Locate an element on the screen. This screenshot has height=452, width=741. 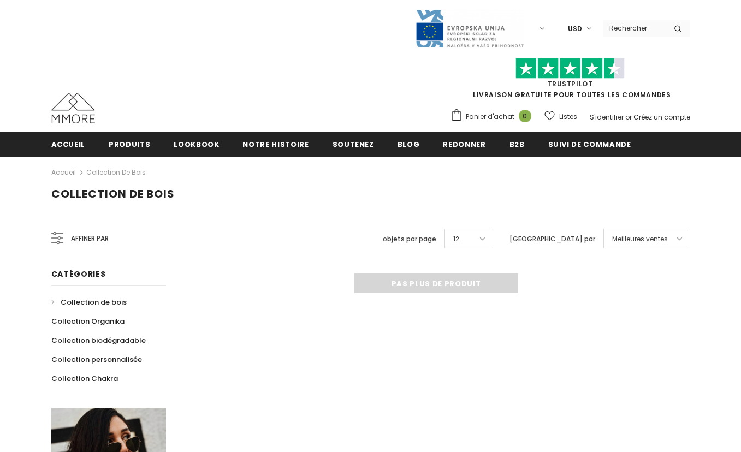
span: Panier d'achat is located at coordinates (490, 117).